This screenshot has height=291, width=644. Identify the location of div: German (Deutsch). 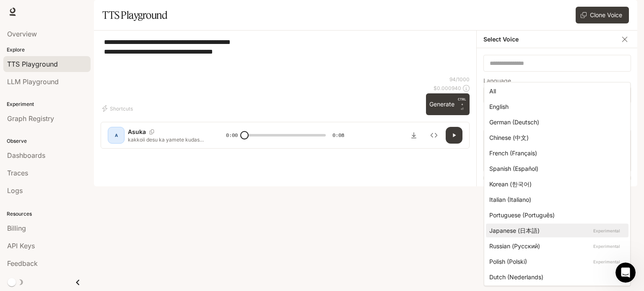
(556, 122).